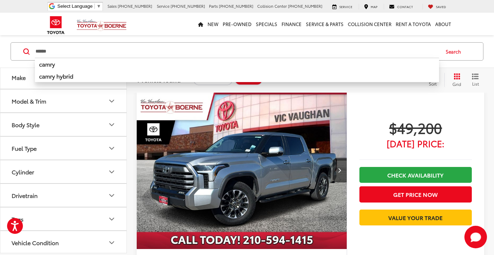 The width and height of the screenshot is (494, 255). What do you see at coordinates (64, 101) in the screenshot?
I see `button: Model & TrimModel & Trim` at bounding box center [64, 101].